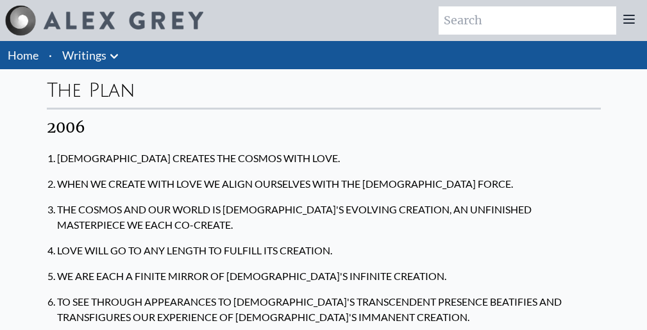 Image resolution: width=647 pixels, height=330 pixels. Describe the element at coordinates (329, 251) in the screenshot. I see `p: LOVE WILL GO TO ANY LENGTH TO FULFILL ITS CREATION.` at that location.